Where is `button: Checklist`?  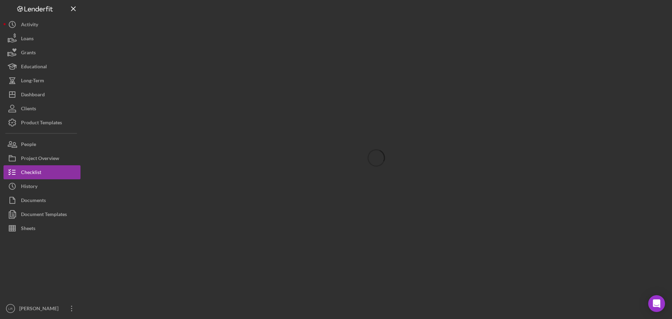 button: Checklist is located at coordinates (42, 172).